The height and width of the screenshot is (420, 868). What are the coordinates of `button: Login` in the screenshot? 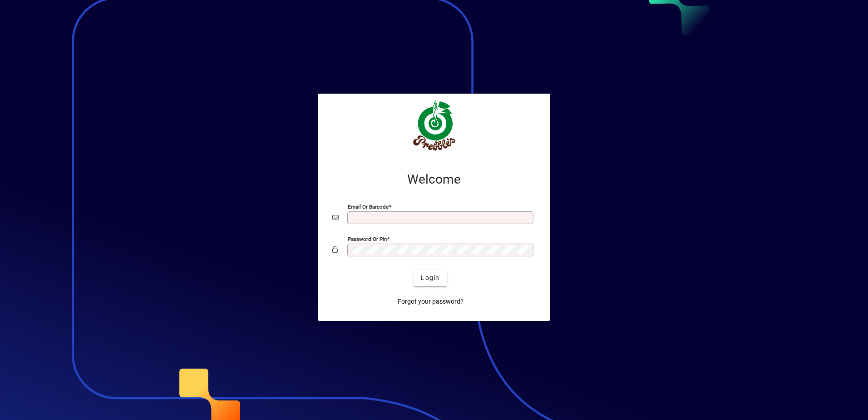 It's located at (430, 278).